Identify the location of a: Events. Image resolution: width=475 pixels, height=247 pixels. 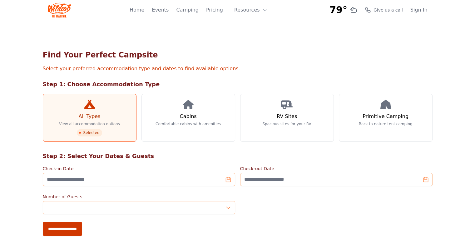
(160, 10).